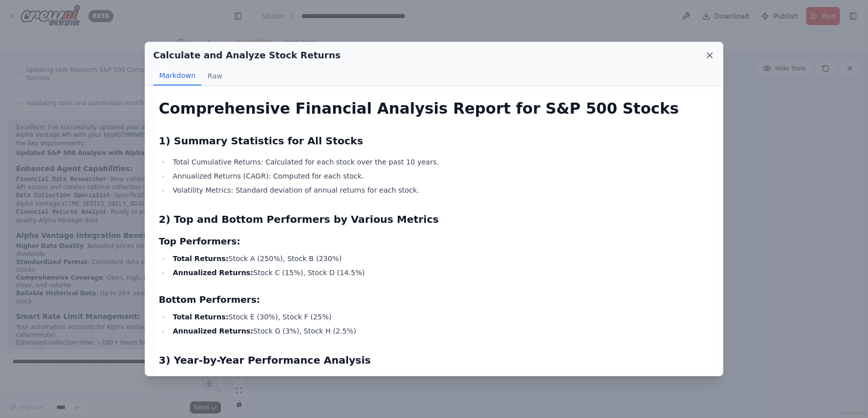 The height and width of the screenshot is (418, 868). I want to click on h2: 3) Year-by-Year Performance Analysis, so click(434, 360).